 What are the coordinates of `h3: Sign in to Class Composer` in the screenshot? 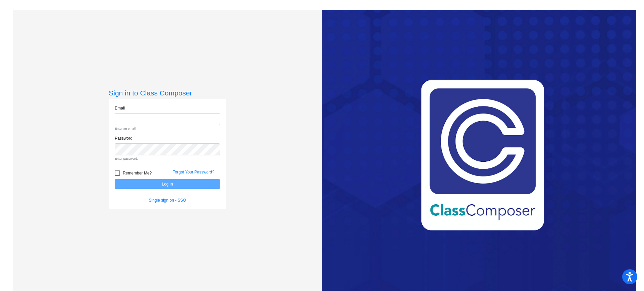 It's located at (168, 92).